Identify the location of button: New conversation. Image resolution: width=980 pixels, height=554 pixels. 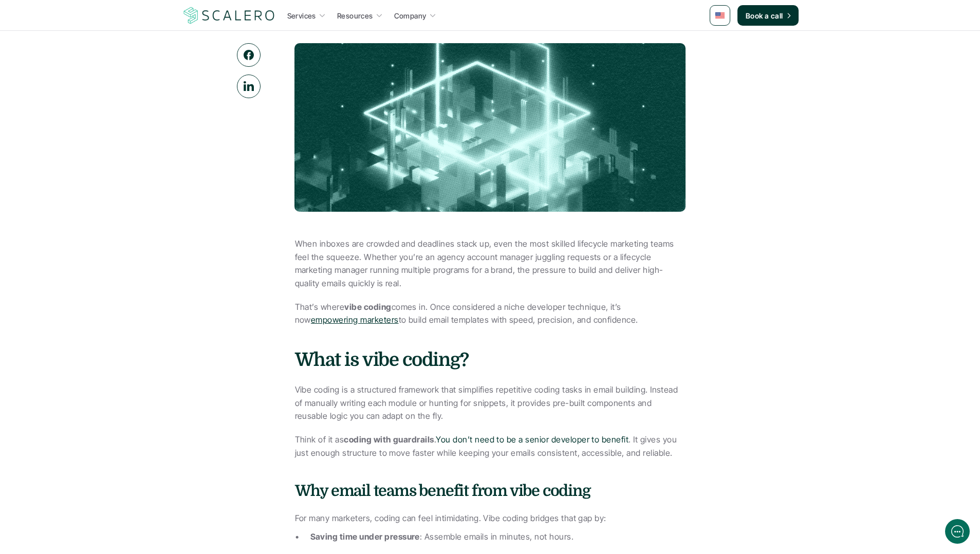
(103, 147).